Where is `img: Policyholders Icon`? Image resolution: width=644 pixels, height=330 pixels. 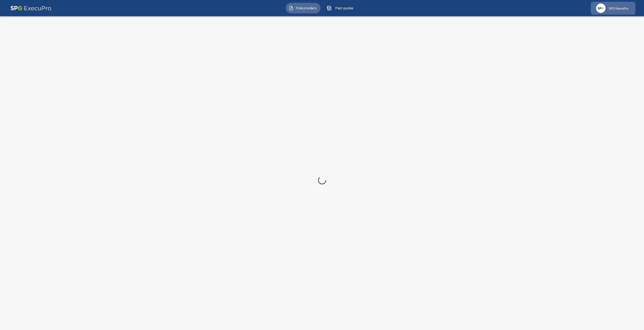
img: Policyholders Icon is located at coordinates (291, 8).